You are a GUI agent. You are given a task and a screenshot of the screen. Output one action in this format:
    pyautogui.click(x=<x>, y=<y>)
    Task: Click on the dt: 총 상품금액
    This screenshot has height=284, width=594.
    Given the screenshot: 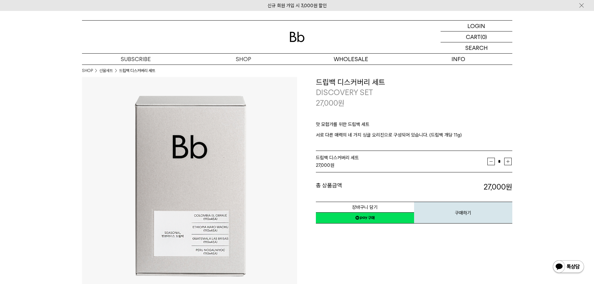 What is the action you would take?
    pyautogui.click(x=365, y=187)
    